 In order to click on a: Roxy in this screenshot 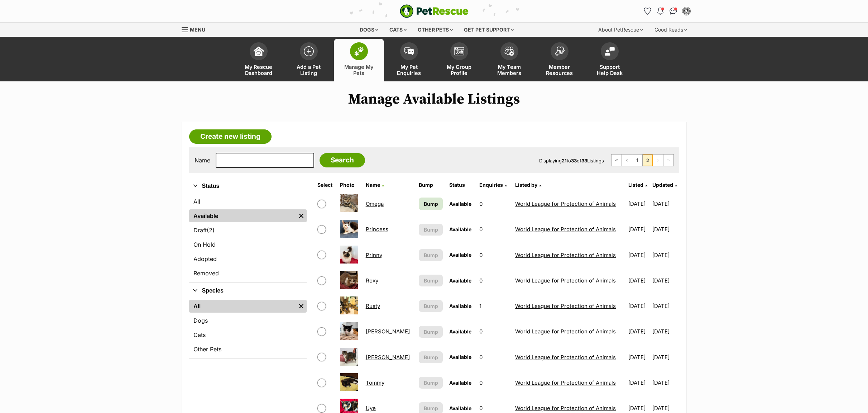, I will do `click(371, 280)`.